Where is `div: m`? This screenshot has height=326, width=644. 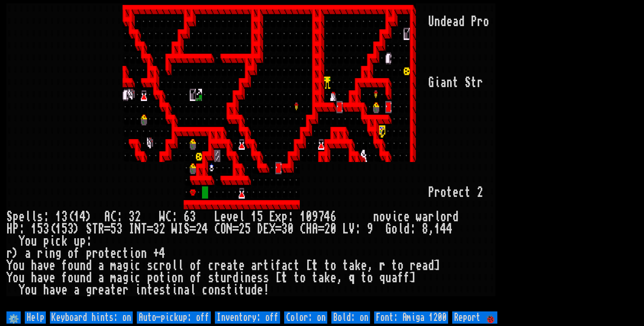 div: m is located at coordinates (113, 265).